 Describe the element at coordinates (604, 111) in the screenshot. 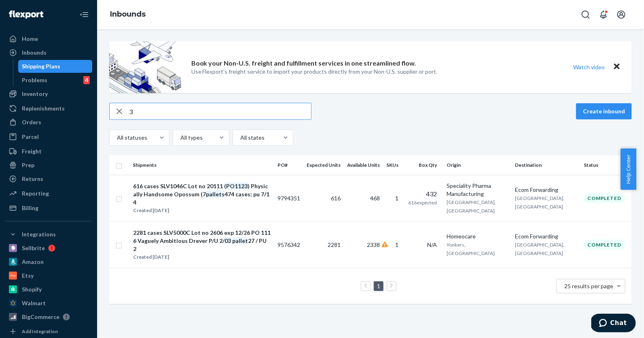

I see `button: Create inbound` at that location.